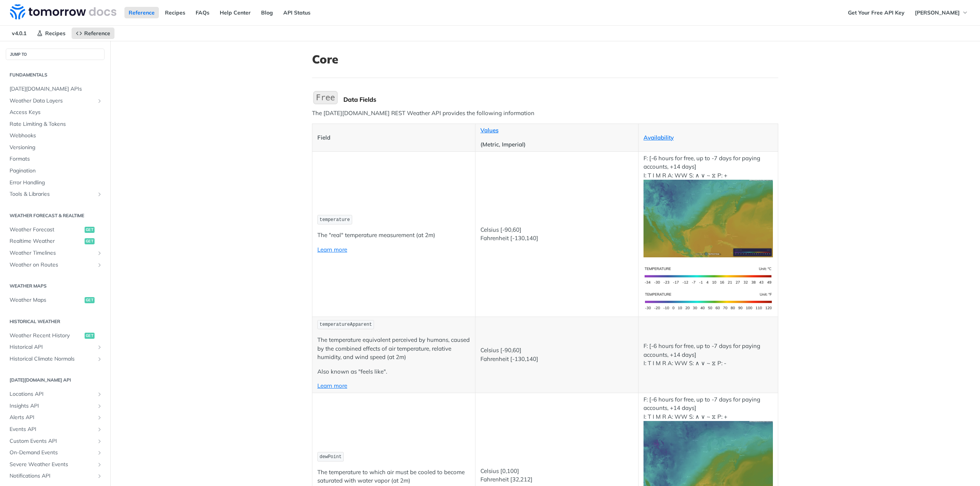 This screenshot has width=980, height=486. I want to click on span: On-Demand Events, so click(52, 453).